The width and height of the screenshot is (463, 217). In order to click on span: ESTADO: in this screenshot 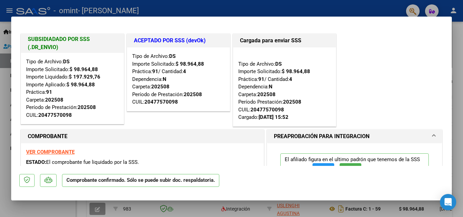, I will do `click(36, 162)`.